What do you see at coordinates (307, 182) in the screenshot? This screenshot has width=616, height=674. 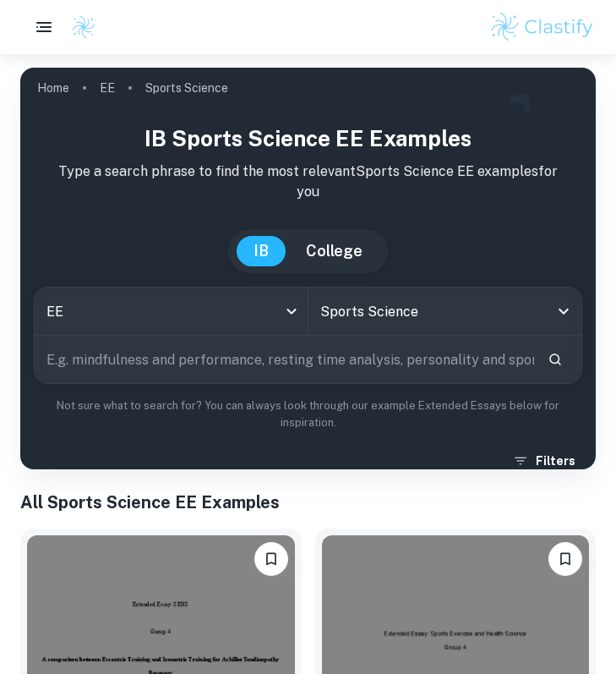 I see `p: Type a search phrase to find the most relevant Sports Science EE examples for you` at bounding box center [307, 182].